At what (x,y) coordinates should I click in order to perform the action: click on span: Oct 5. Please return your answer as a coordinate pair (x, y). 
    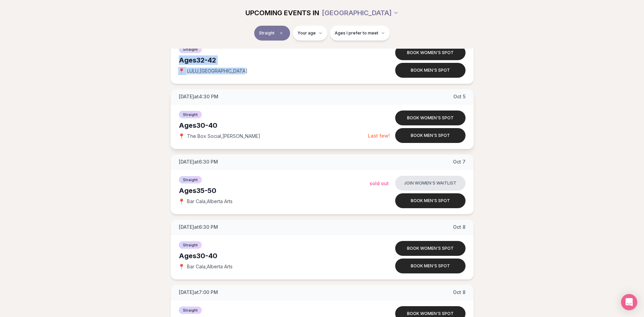
    Looking at the image, I should click on (460, 97).